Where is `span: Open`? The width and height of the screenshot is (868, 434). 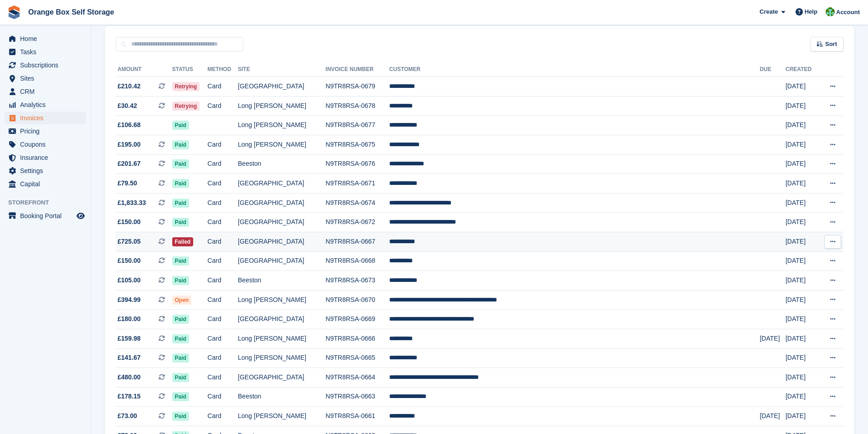 span: Open is located at coordinates (182, 300).